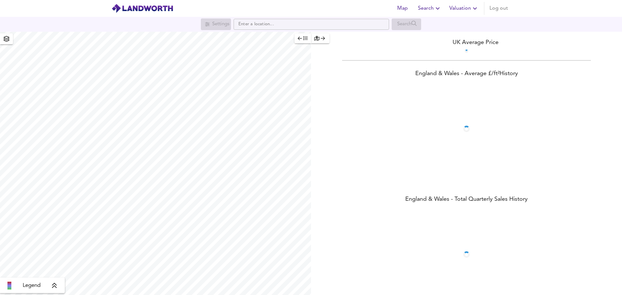 This screenshot has width=622, height=295. Describe the element at coordinates (499, 8) in the screenshot. I see `span: Log out` at that location.